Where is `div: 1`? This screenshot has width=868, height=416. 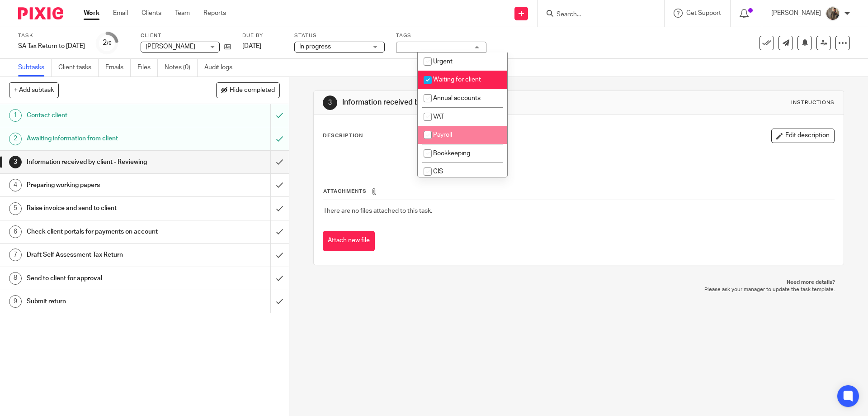 div: 1 is located at coordinates (15, 116).